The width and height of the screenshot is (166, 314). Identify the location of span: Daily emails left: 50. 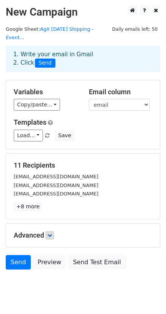
(135, 29).